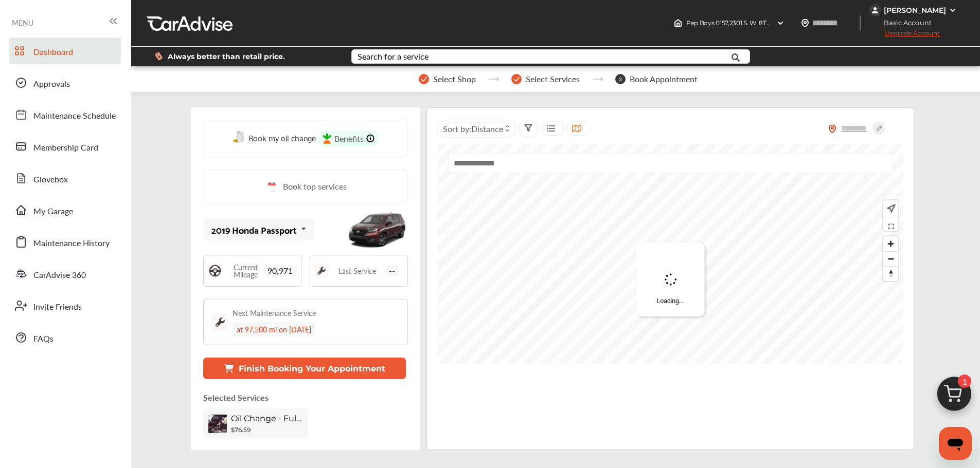  I want to click on img: jVpblrzwTbfkPYzPPzSLxeg0AAAAASUVORK5CYII=, so click(874, 10).